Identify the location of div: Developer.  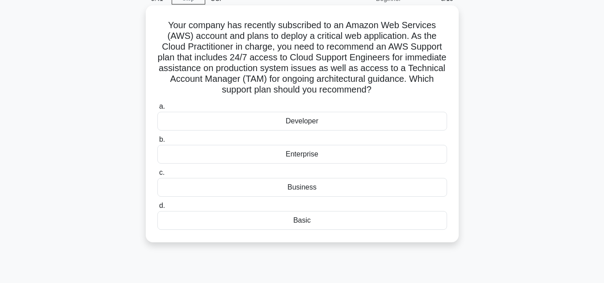
(302, 121).